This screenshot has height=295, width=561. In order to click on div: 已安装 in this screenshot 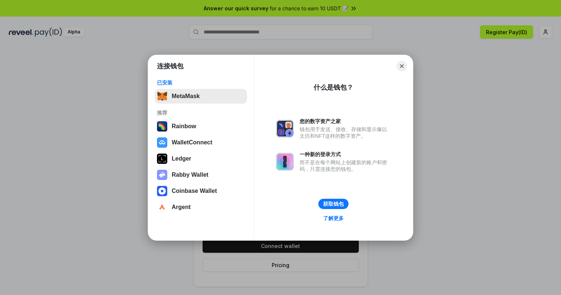, I will do `click(201, 83)`.